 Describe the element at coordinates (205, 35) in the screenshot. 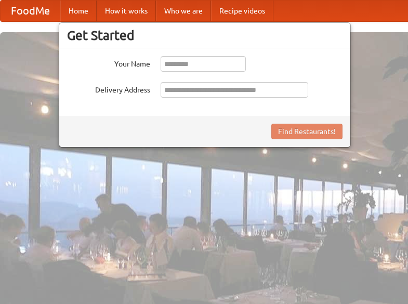

I see `h3: Get Started` at that location.